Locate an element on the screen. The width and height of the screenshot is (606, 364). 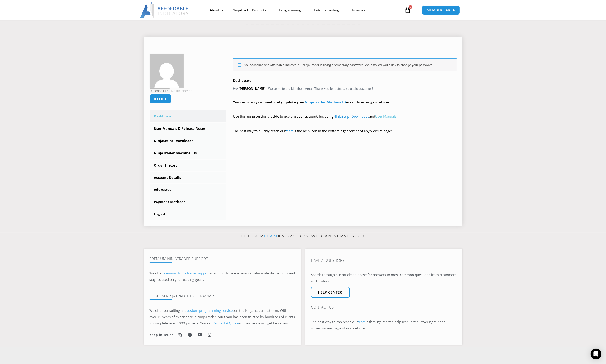
p: The best way to can reach our is through the the help icon in the lower right-hand corner on any ... is located at coordinates (384, 325).